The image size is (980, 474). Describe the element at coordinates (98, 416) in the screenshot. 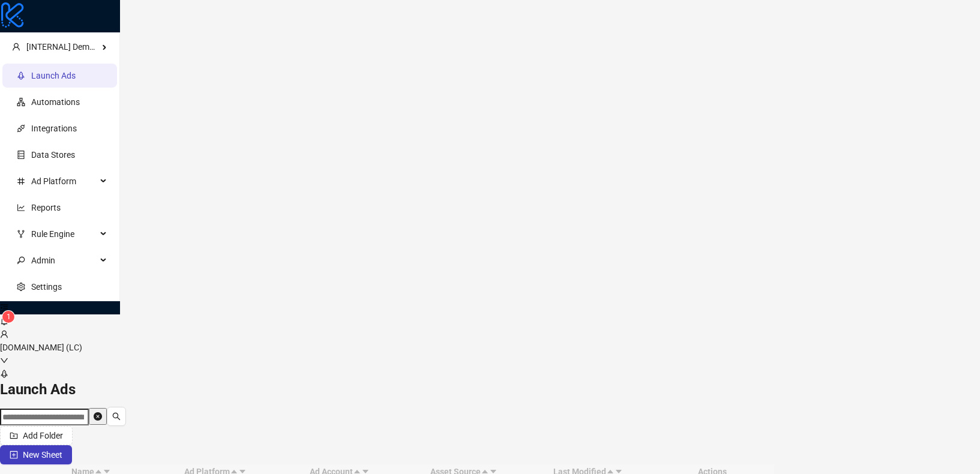

I see `button: close-circle` at that location.